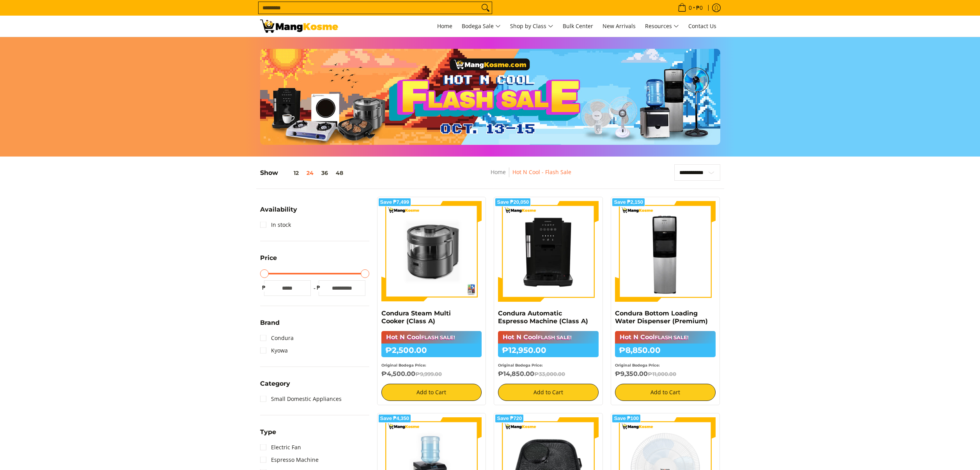 This screenshot has width=980, height=470. What do you see at coordinates (340, 173) in the screenshot?
I see `button: 48` at bounding box center [340, 173].